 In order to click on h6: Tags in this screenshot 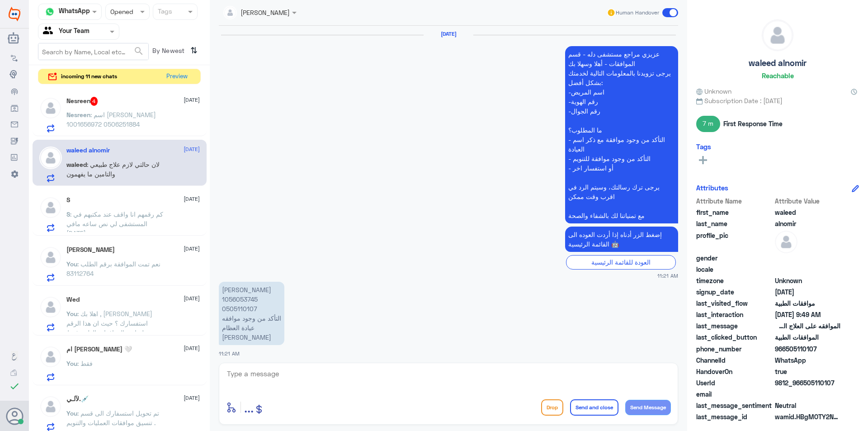, I will do `click(703, 147)`.